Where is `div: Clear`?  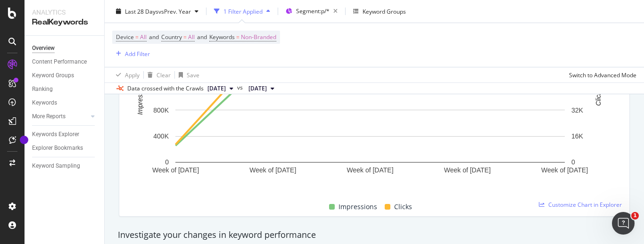 div: Clear is located at coordinates (164, 75).